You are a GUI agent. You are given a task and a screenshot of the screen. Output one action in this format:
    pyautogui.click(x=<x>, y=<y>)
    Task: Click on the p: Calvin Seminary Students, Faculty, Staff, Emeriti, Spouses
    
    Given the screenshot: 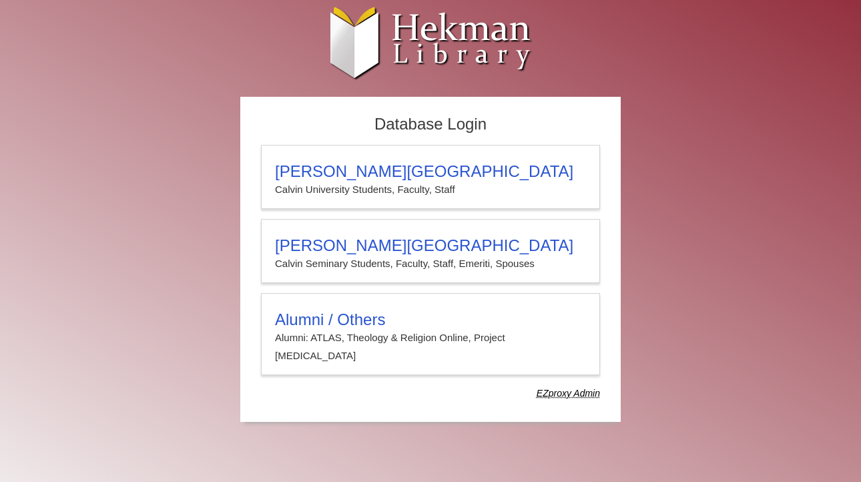 What is the action you would take?
    pyautogui.click(x=431, y=264)
    